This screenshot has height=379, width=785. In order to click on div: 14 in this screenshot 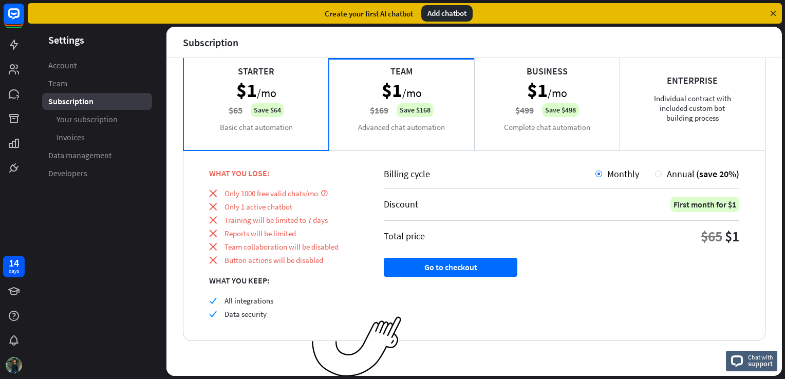, I will do `click(14, 263)`.